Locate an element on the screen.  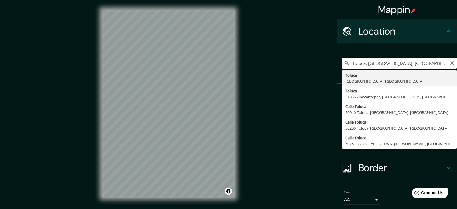
div: Location is located at coordinates (397, 31).